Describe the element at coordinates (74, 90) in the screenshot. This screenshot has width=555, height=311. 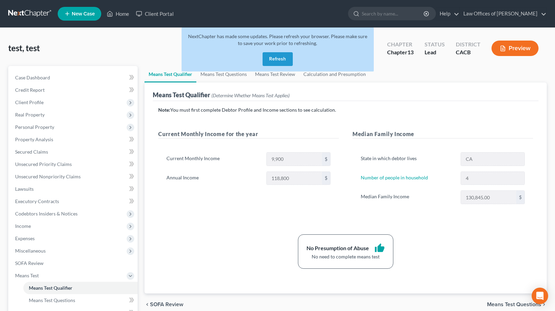
I see `a: Credit Report` at that location.